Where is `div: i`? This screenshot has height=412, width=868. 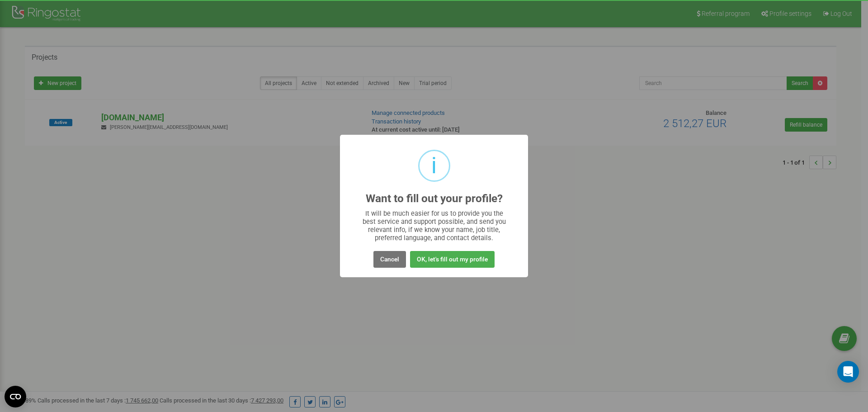 div: i is located at coordinates (434, 166).